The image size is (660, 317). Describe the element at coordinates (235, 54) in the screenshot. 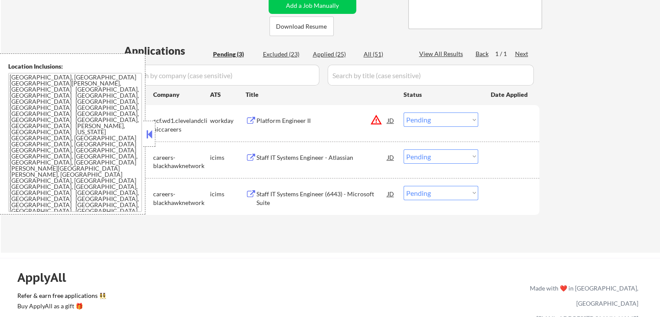

I see `div: Pending (3)` at that location.